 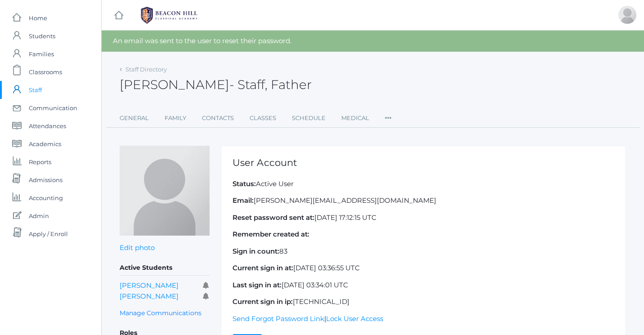 I want to click on span: Staff, so click(x=35, y=90).